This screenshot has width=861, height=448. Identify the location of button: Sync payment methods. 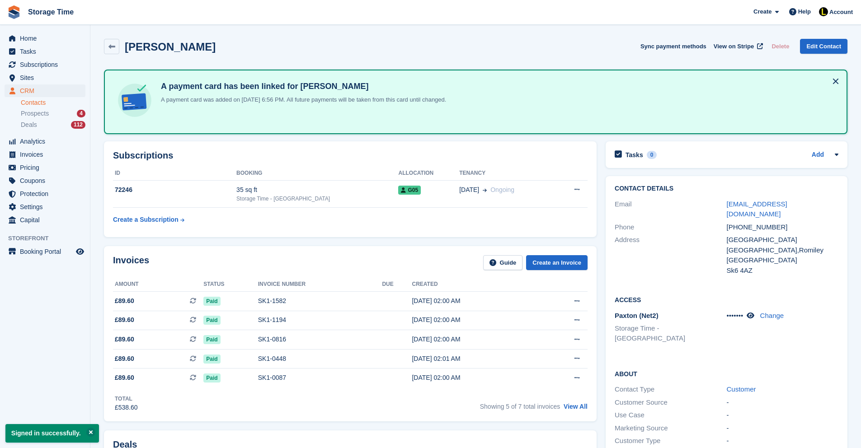
(674, 46).